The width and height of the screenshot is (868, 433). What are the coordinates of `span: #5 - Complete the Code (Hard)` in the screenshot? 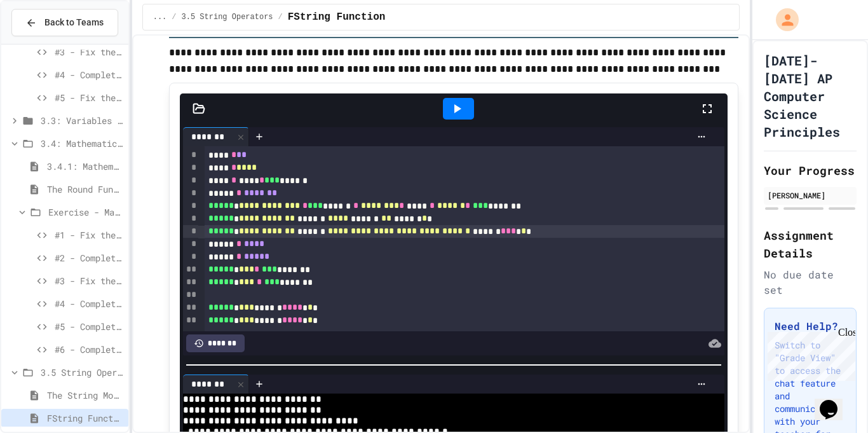 It's located at (89, 326).